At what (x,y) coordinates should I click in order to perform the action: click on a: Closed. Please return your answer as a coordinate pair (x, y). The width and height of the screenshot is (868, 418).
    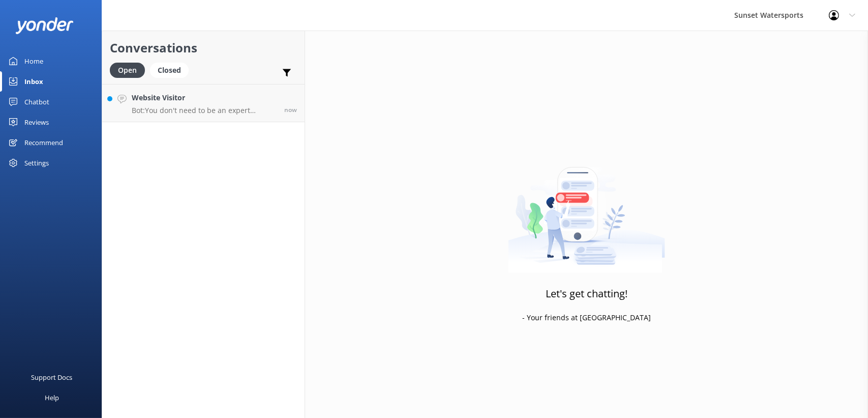
    Looking at the image, I should click on (172, 70).